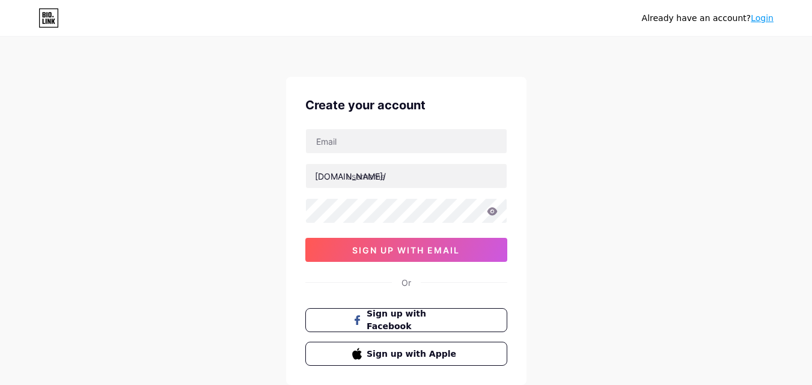 Image resolution: width=812 pixels, height=385 pixels. What do you see at coordinates (406, 320) in the screenshot?
I see `button: Sign up with Facebook` at bounding box center [406, 320].